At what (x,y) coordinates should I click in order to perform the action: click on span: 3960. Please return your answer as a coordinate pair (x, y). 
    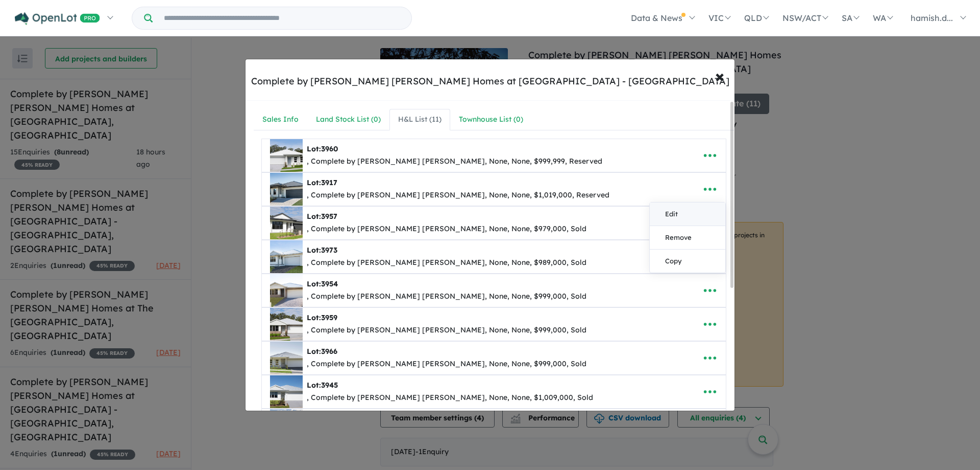
    Looking at the image, I should click on (330, 148).